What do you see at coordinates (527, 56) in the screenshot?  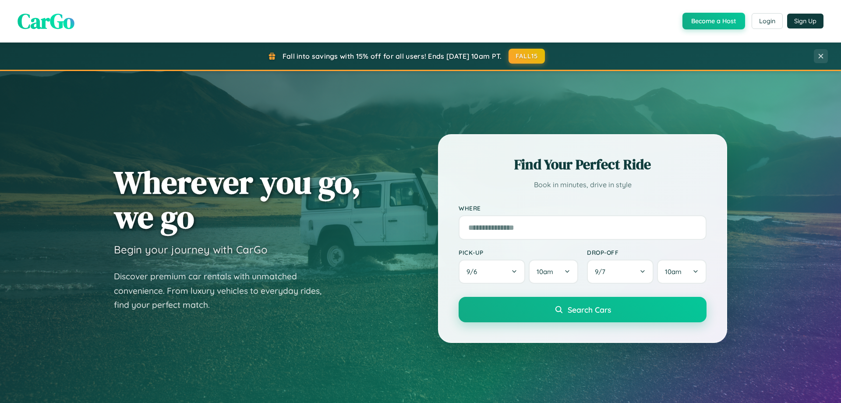 I see `button: FALL15` at bounding box center [527, 56].